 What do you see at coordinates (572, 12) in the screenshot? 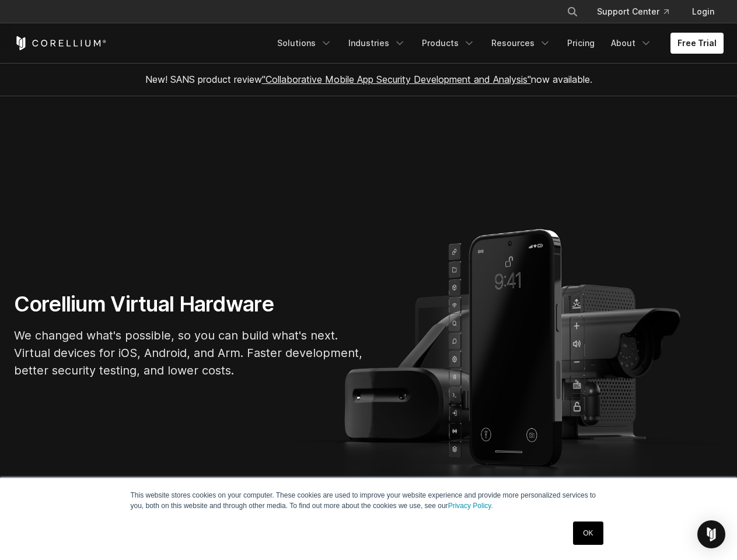
I see `button: Search` at bounding box center [572, 12].